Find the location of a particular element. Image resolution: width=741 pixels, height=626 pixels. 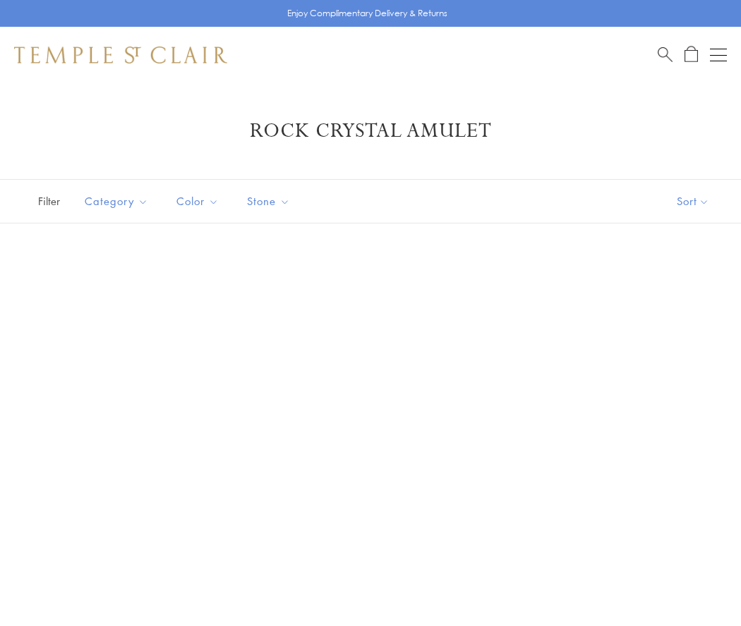

a: Open Shopping Bag is located at coordinates (690, 54).